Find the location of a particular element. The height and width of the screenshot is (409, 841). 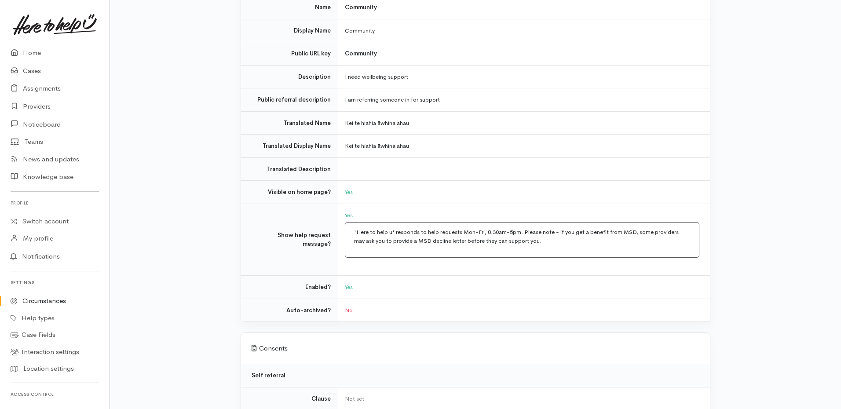

td: Public referral description is located at coordinates (289, 100).